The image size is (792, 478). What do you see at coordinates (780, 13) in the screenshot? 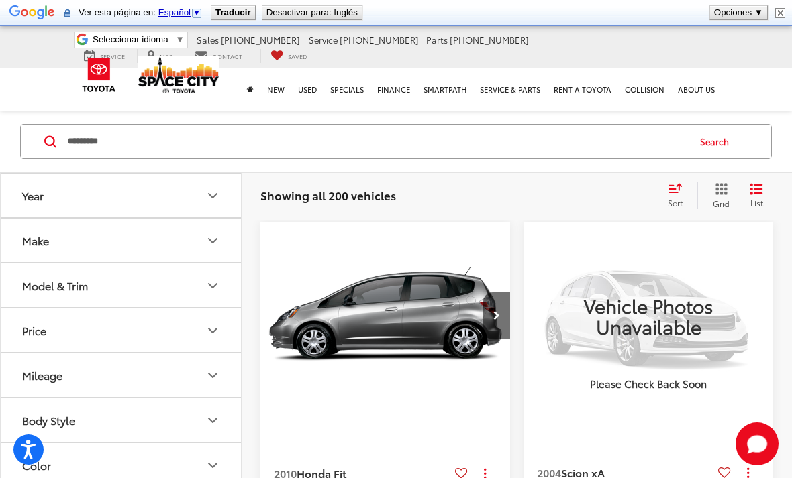
I see `img: Cerrar` at bounding box center [780, 13].